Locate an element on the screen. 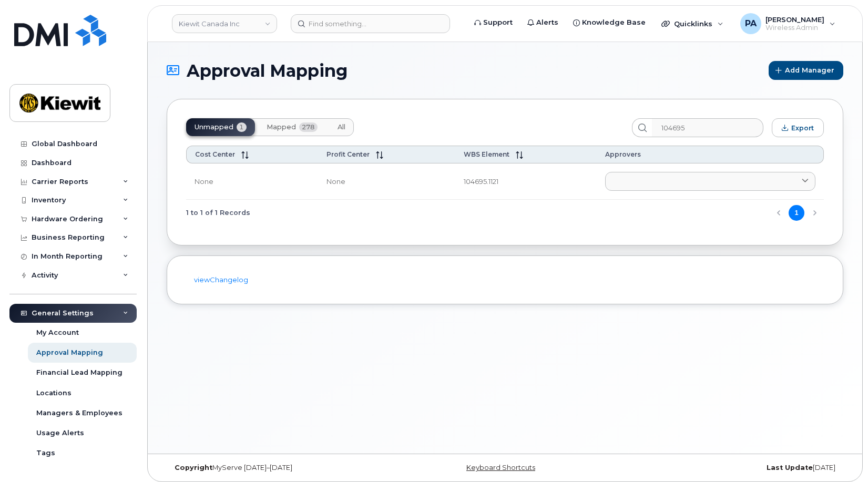  a: viewChangelog is located at coordinates (221, 280).